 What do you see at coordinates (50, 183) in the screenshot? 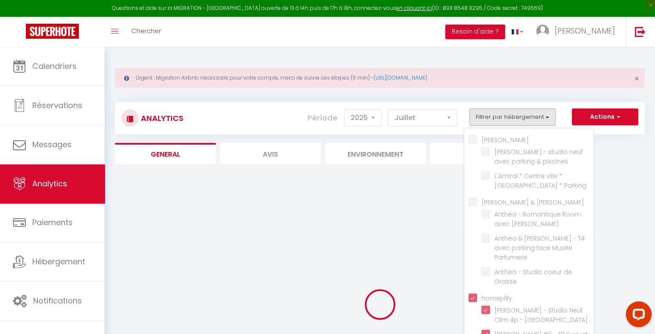
I see `span: Analytics` at bounding box center [50, 183].